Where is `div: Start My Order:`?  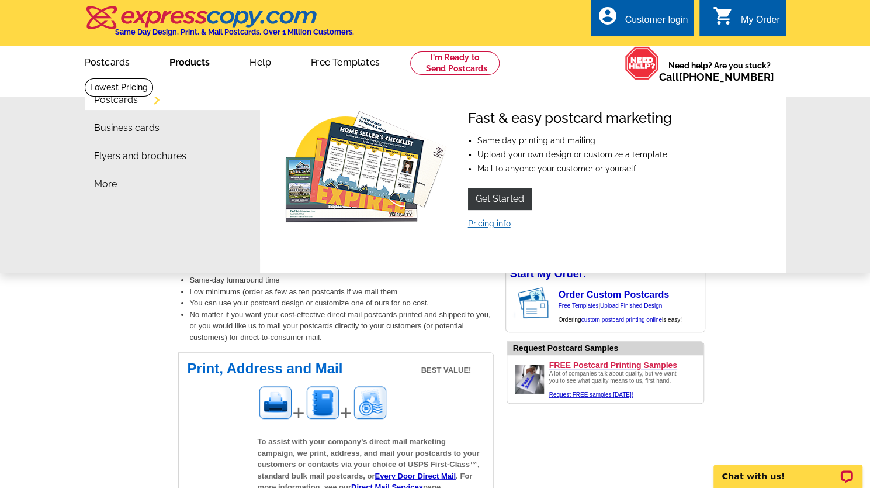 div: Start My Order: is located at coordinates (606, 274).